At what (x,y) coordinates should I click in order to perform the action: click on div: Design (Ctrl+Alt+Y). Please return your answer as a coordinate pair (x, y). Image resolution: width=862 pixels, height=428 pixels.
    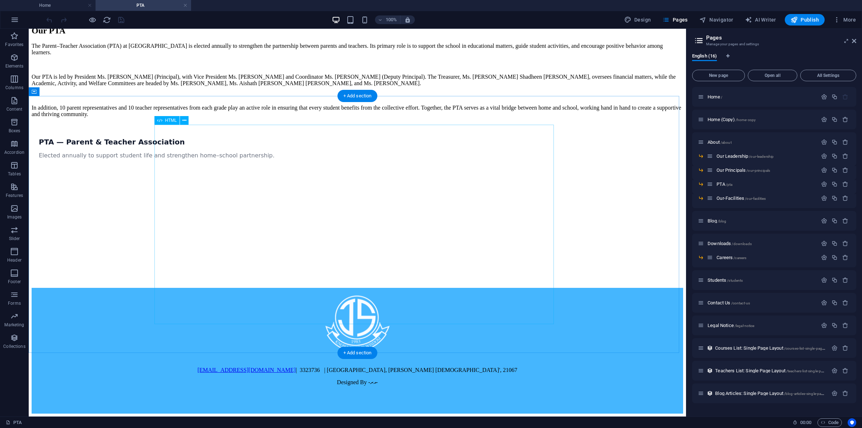
    Looking at the image, I should click on (637, 20).